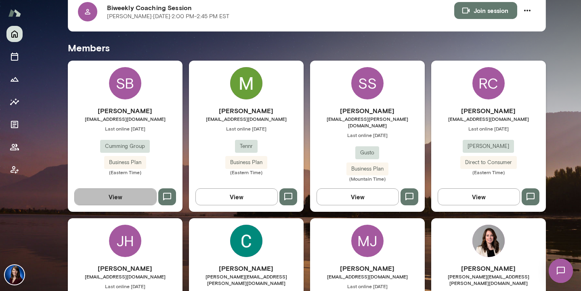  Describe the element at coordinates (307, 48) in the screenshot. I see `h5: Members` at that location.